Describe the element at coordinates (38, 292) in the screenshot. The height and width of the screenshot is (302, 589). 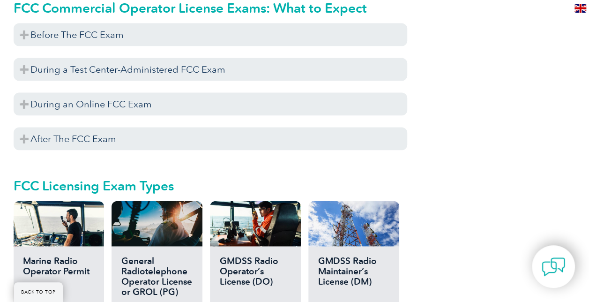
I see `a: BACK TO TOP` at that location.